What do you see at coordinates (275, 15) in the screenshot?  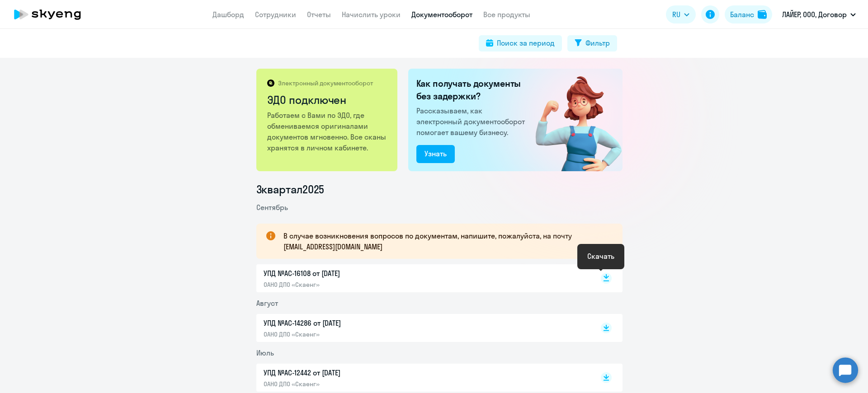 I see `a: Сотрудники` at bounding box center [275, 15].